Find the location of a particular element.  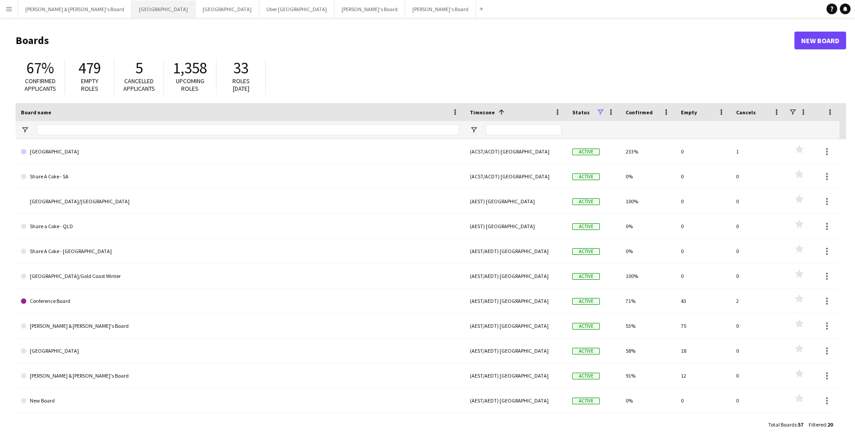

a: SAMSUNG is located at coordinates (240, 426).